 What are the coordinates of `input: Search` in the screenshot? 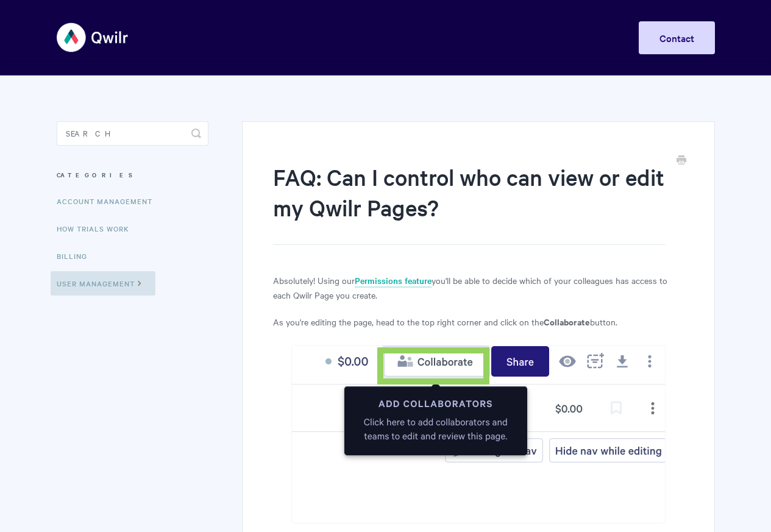 It's located at (132, 133).